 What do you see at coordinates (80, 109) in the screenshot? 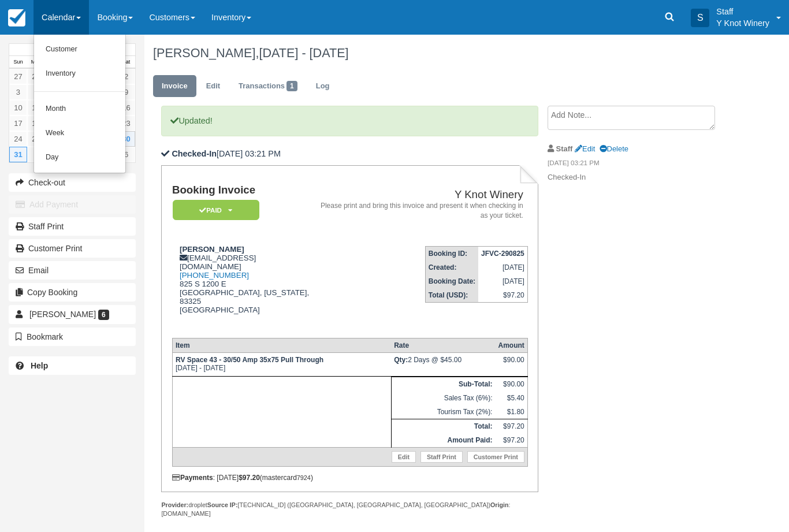
I see `a: Month` at bounding box center [80, 109].